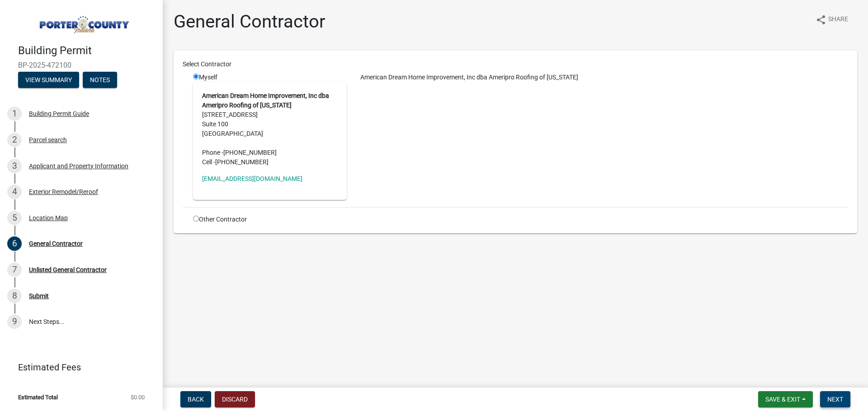 Image resolution: width=868 pixels, height=411 pixels. What do you see at coordinates (83, 22) in the screenshot?
I see `img: Porter County, Indiana` at bounding box center [83, 22].